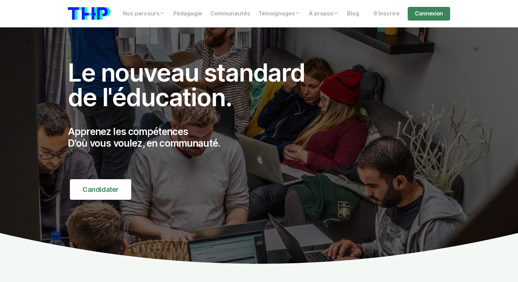 This screenshot has width=518, height=282. What do you see at coordinates (353, 14) in the screenshot?
I see `a: Blog` at bounding box center [353, 14].